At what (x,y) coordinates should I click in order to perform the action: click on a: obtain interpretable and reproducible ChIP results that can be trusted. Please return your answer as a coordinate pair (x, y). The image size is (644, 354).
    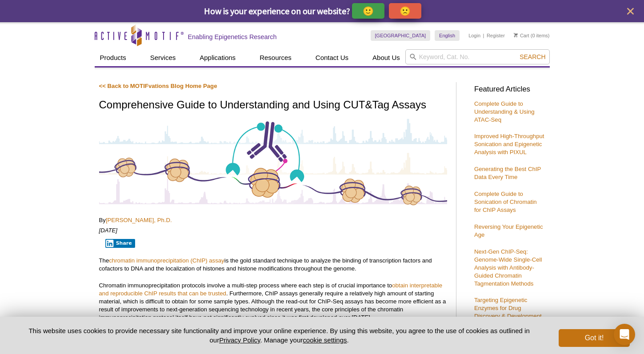
    Looking at the image, I should click on (270, 289).